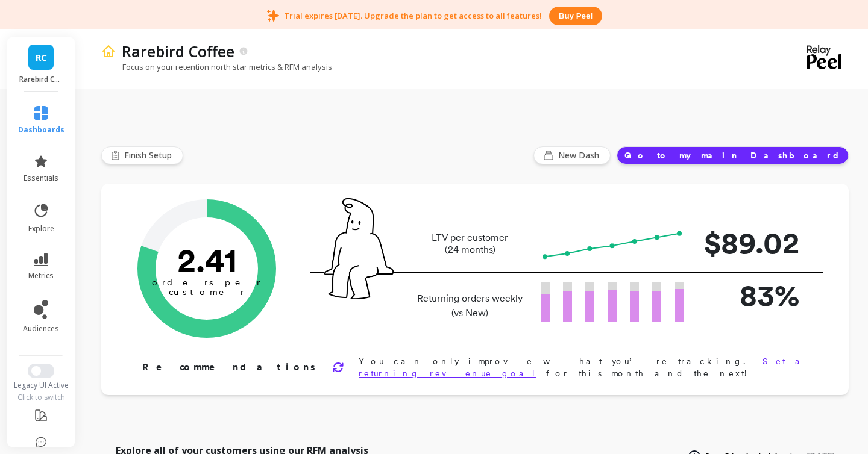 This screenshot has height=454, width=868. What do you see at coordinates (206, 260) in the screenshot?
I see `text: 2.41` at bounding box center [206, 260].